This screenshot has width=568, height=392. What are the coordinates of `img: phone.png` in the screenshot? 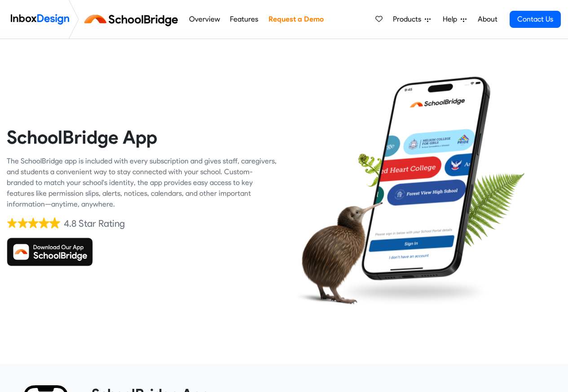 It's located at (426, 178).